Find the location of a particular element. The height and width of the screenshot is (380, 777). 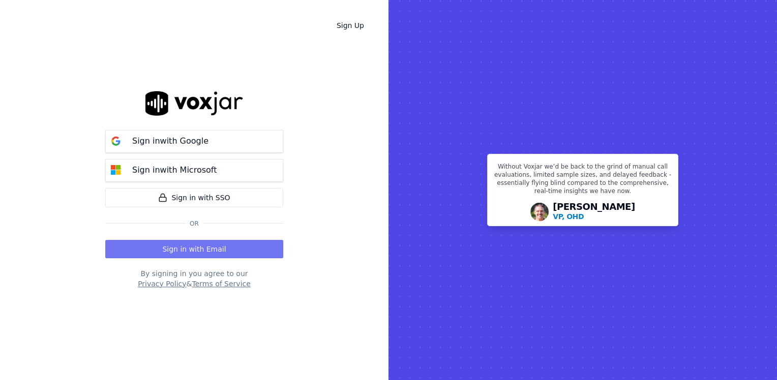

p: VP, OHD is located at coordinates (568, 216).